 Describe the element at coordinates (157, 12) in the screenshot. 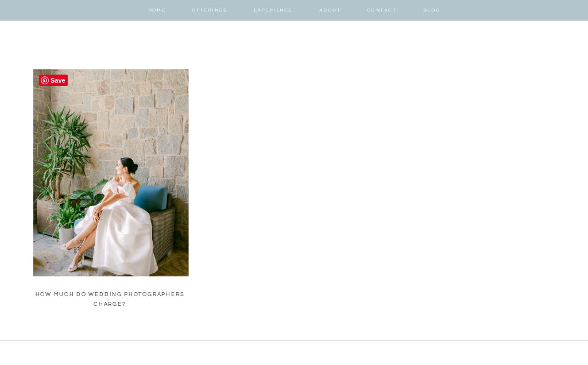

I see `a: home` at that location.